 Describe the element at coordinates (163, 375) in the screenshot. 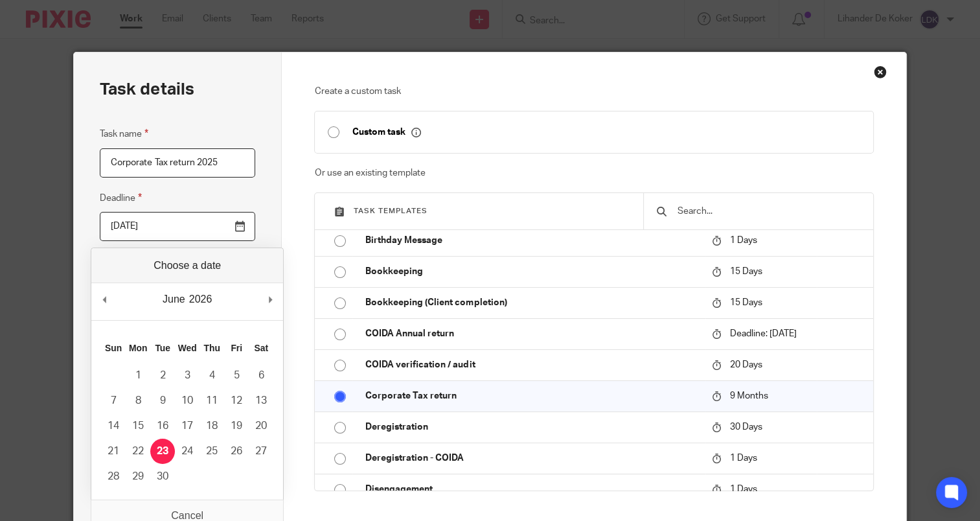

I see `button: 2` at that location.